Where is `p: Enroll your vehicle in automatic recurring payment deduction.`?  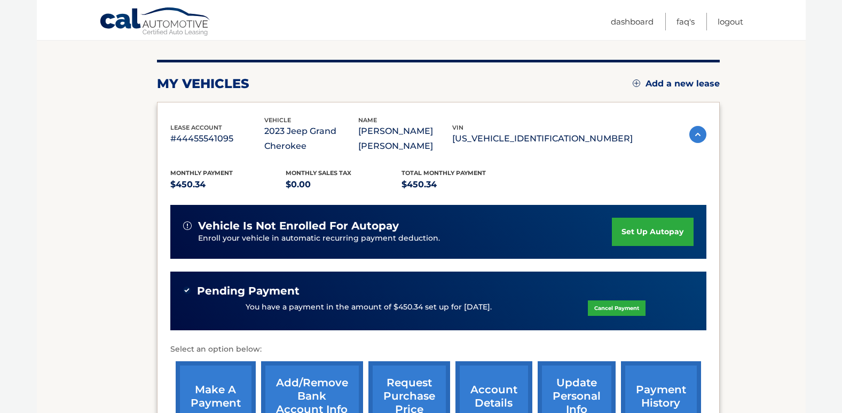 p: Enroll your vehicle in automatic recurring payment deduction. is located at coordinates (405, 239).